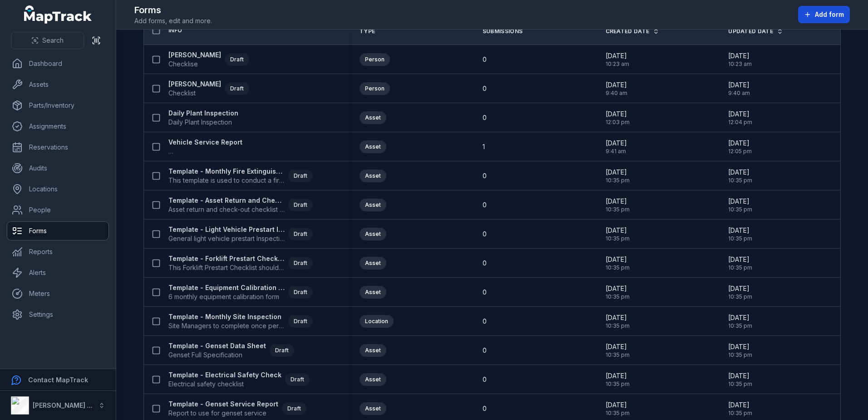  I want to click on a: Meters, so click(57, 294).